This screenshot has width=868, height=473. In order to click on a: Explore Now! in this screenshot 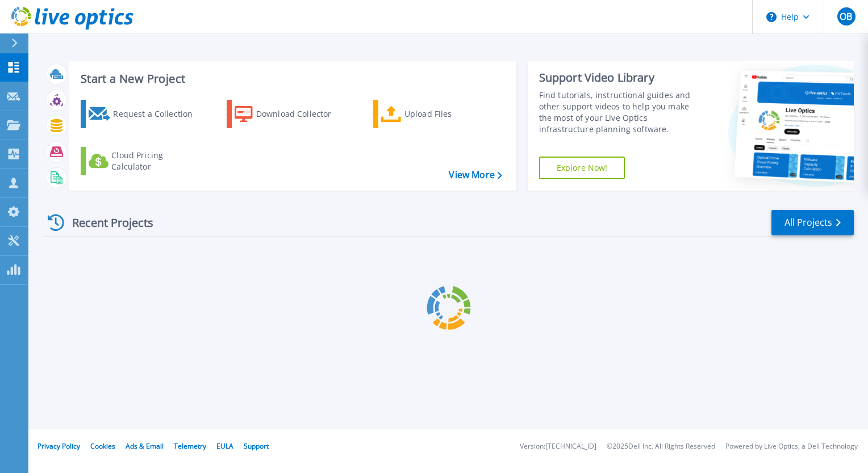, I will do `click(582, 168)`.